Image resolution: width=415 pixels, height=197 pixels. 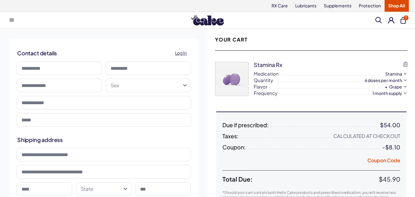 What do you see at coordinates (263, 80) in the screenshot?
I see `span: Quantity` at bounding box center [263, 80].